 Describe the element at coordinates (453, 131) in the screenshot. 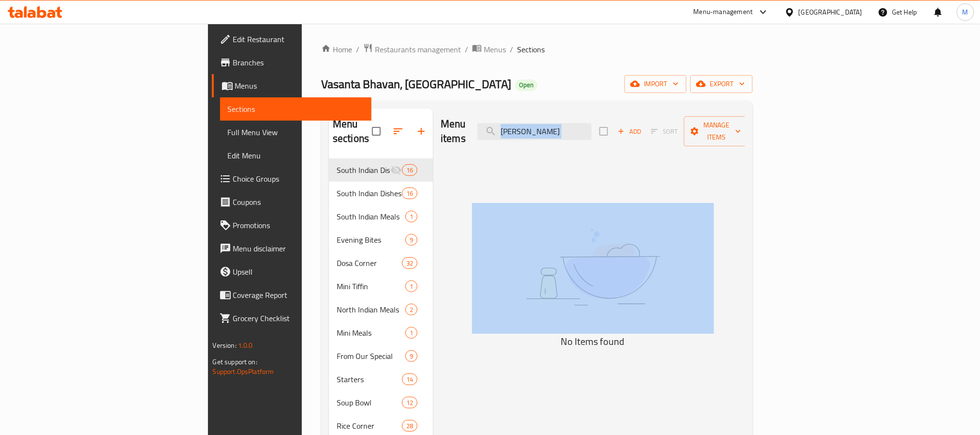

I see `h2: Menu items` at that location.